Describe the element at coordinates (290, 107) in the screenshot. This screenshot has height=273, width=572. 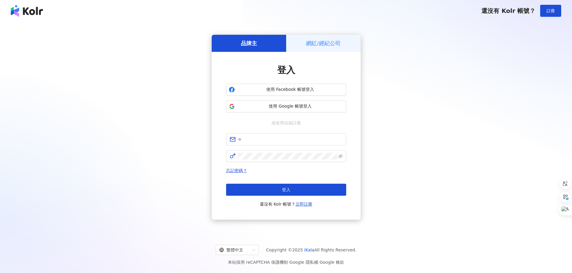
I see `span: 使用 Google 帳號登入` at that location.